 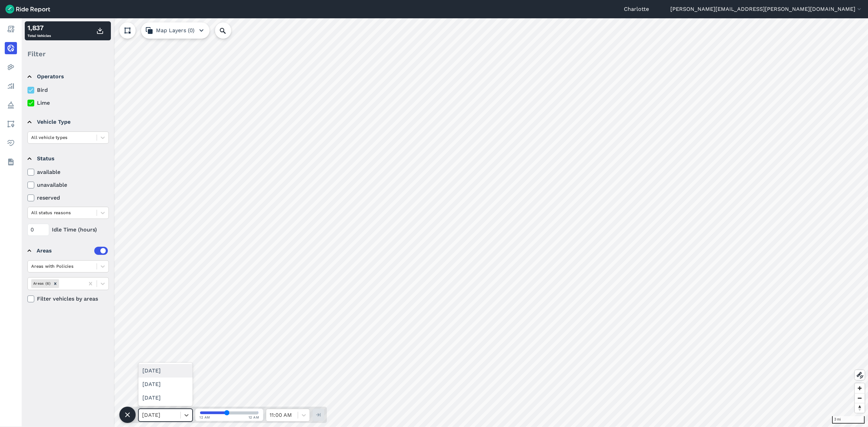 I want to click on input: Search Location or Vehicles, so click(x=229, y=31).